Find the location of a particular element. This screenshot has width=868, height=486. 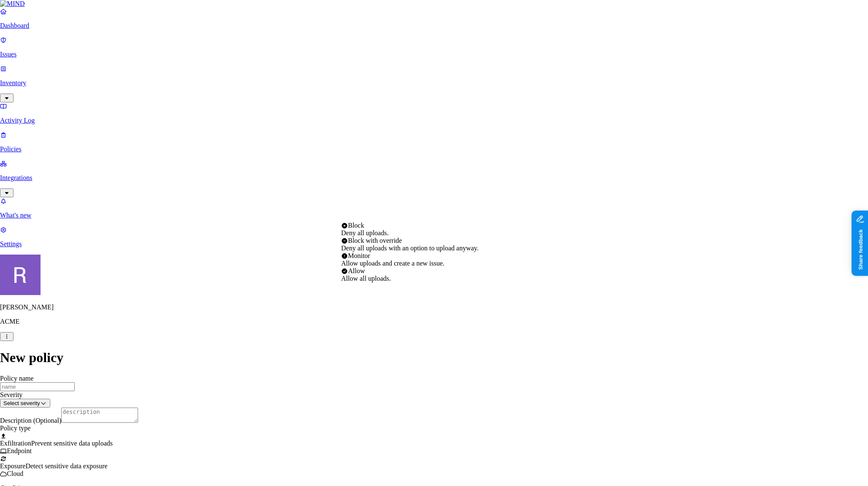

span: Block with override is located at coordinates (375, 240).